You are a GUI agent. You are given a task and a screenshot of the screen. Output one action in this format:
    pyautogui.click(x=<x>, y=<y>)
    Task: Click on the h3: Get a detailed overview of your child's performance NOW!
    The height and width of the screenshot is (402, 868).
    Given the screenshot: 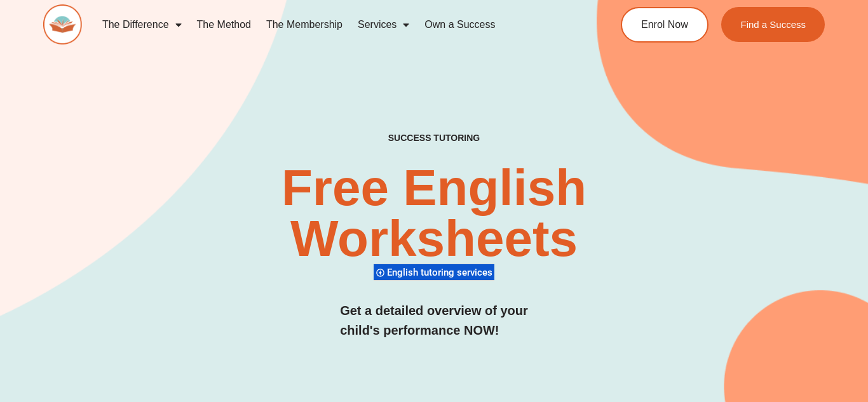 What is the action you would take?
    pyautogui.click(x=434, y=321)
    